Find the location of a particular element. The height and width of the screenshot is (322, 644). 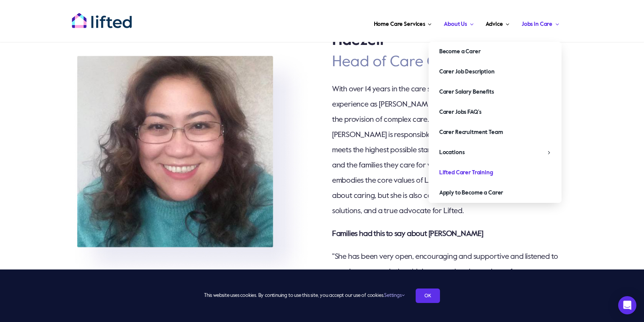

span: This website uses cookies. By continuing to use this site, you accept our use of cookies. is located at coordinates (304, 296).